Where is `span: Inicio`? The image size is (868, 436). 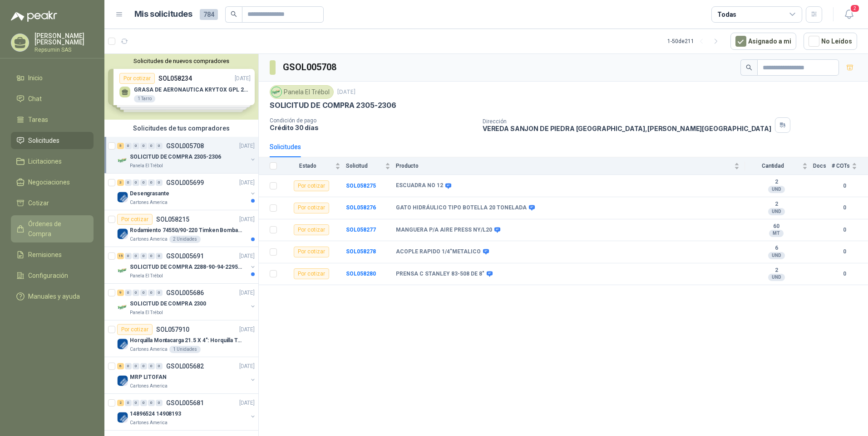
span: Inicio is located at coordinates (36, 78).